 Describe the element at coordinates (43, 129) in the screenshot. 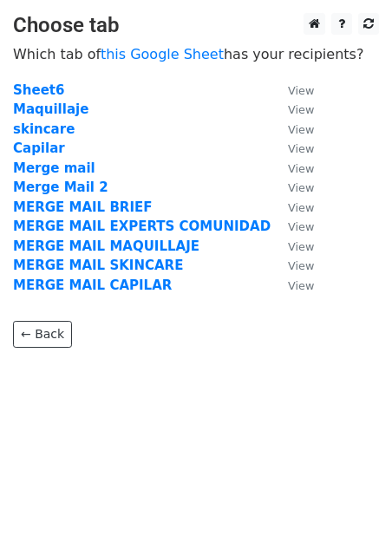

I see `strong: skincare` at that location.